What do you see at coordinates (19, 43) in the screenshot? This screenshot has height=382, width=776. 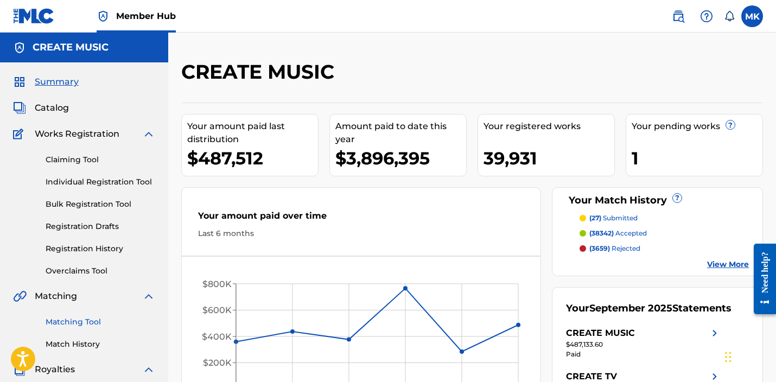 I see `div: Open Resource Center` at bounding box center [19, 43].